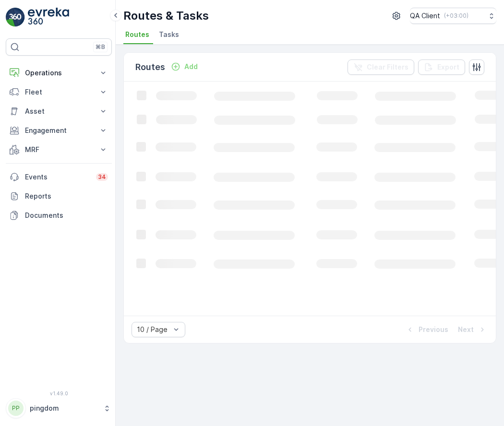 Image resolution: width=504 pixels, height=426 pixels. What do you see at coordinates (100, 47) in the screenshot?
I see `p: ⌘B` at bounding box center [100, 47].